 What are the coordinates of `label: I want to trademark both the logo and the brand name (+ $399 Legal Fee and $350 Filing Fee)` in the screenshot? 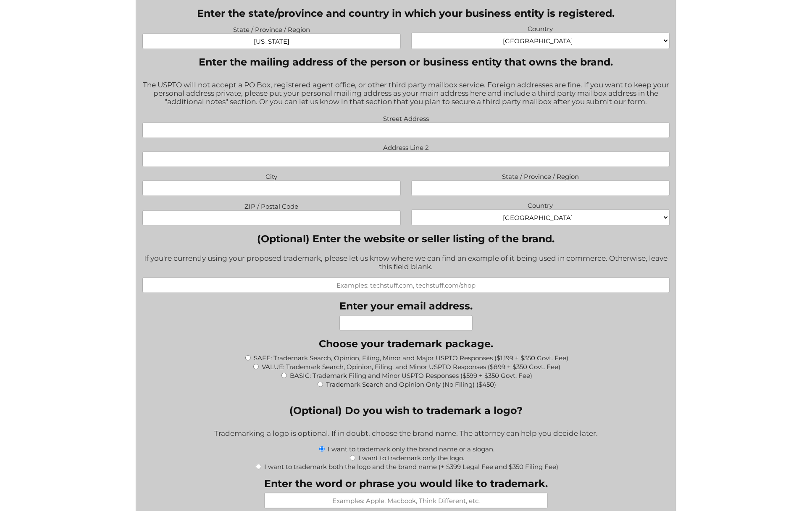 It's located at (411, 467).